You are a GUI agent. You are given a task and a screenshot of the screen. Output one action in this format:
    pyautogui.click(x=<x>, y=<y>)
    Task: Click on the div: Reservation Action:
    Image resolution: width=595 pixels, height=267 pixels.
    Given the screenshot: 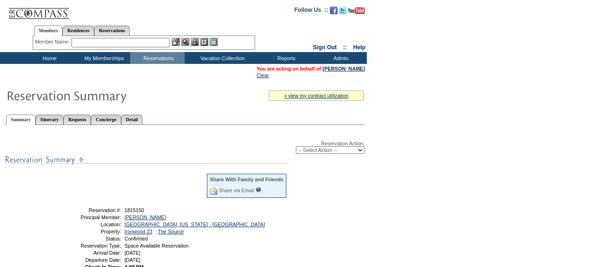 What is the action you would take?
    pyautogui.click(x=185, y=147)
    